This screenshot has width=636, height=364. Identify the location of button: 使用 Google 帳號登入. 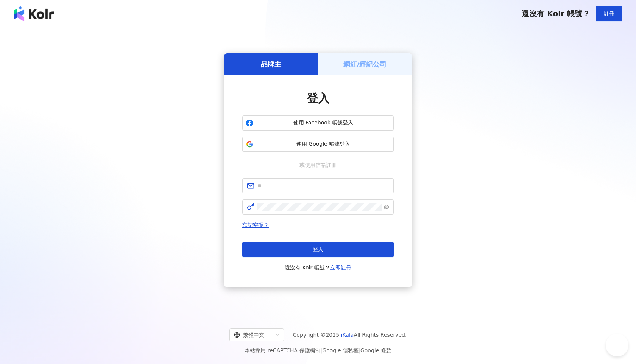
(318, 144).